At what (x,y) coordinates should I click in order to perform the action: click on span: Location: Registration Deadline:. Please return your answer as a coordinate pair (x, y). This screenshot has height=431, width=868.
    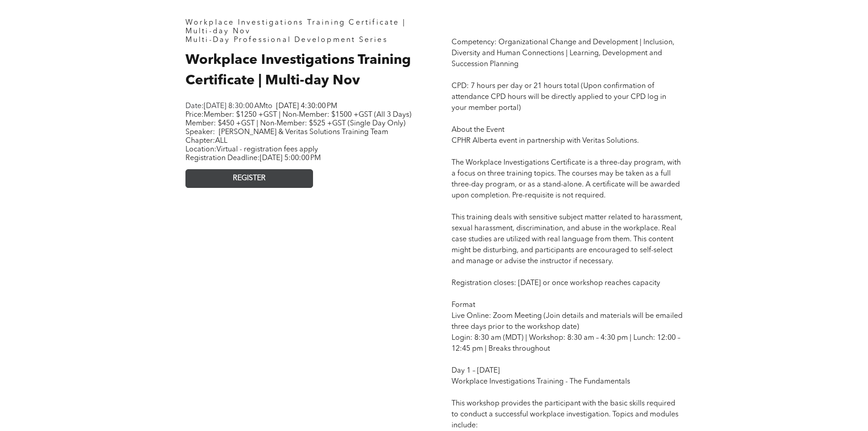
    Looking at the image, I should click on (253, 154).